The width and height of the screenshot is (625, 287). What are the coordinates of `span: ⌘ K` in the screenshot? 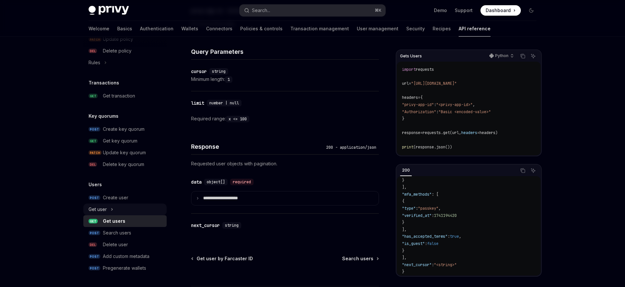 It's located at (378, 10).